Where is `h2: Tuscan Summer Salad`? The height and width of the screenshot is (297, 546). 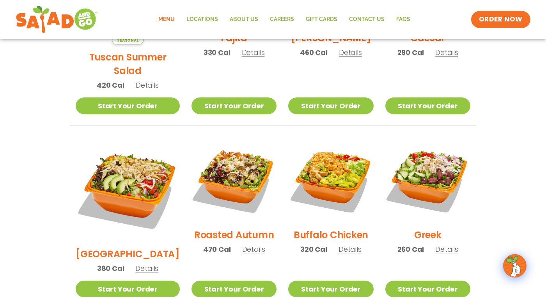 h2: Tuscan Summer Salad is located at coordinates (128, 64).